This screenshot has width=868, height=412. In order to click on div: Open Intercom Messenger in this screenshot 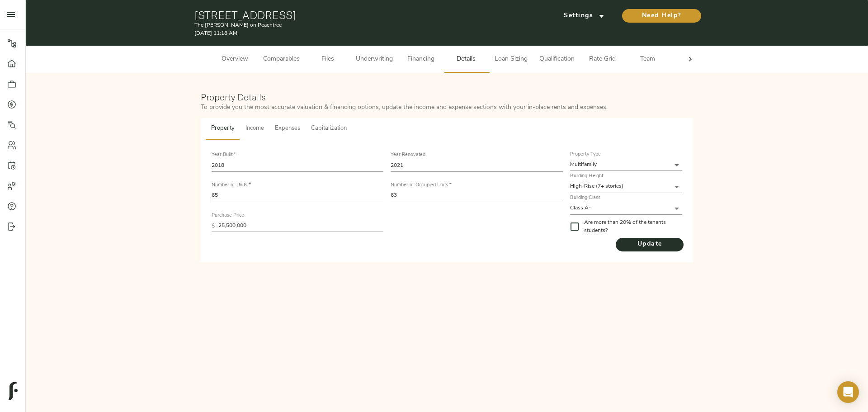, I will do `click(848, 392)`.